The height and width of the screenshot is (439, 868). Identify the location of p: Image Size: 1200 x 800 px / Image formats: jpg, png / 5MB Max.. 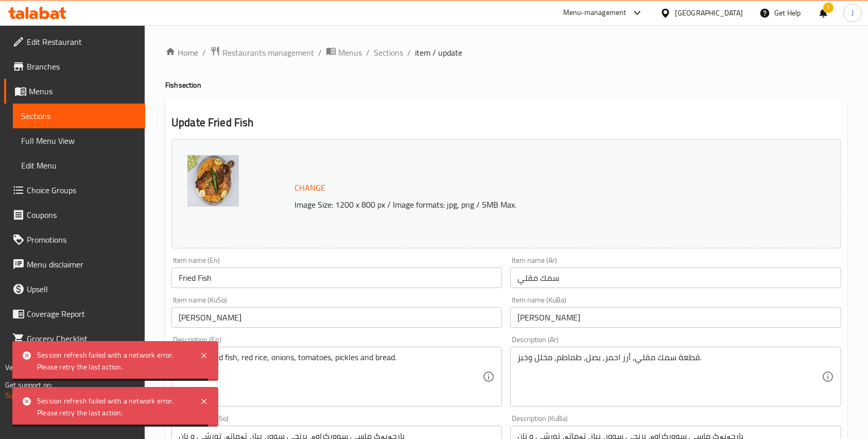
(530, 204).